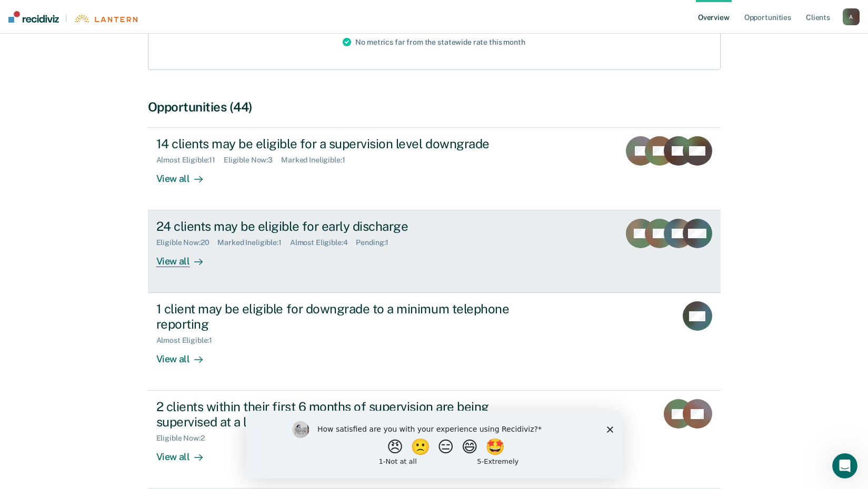 The height and width of the screenshot is (489, 868). I want to click on div: Pending : 1, so click(376, 243).